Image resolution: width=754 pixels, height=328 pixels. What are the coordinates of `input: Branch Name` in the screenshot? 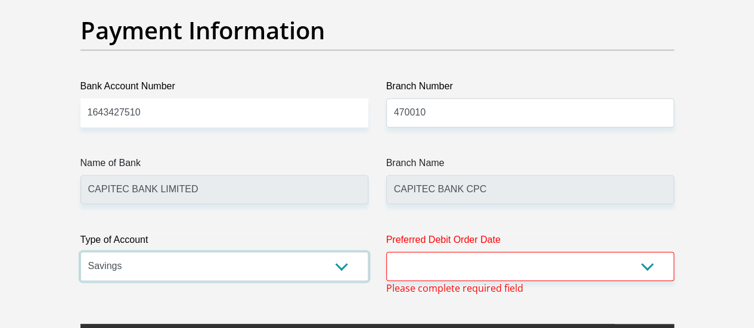 It's located at (530, 190).